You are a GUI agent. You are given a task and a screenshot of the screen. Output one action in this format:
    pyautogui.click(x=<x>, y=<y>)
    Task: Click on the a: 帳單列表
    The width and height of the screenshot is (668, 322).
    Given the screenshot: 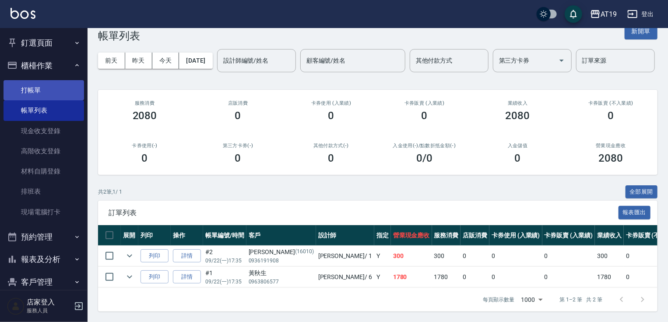 What is the action you would take?
    pyautogui.click(x=44, y=110)
    